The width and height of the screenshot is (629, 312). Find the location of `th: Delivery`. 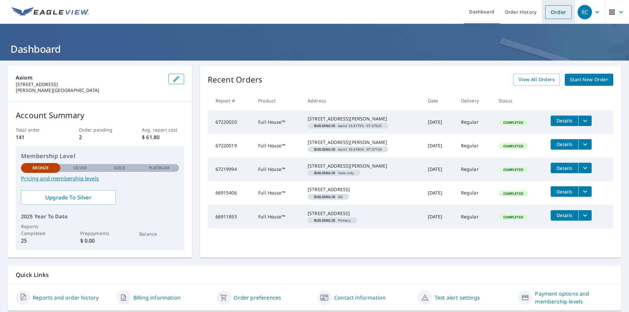

th: Delivery is located at coordinates (474, 101).